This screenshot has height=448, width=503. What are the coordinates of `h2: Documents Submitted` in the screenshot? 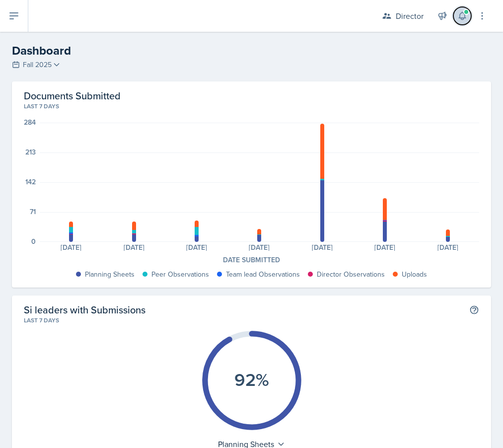 It's located at (251, 95).